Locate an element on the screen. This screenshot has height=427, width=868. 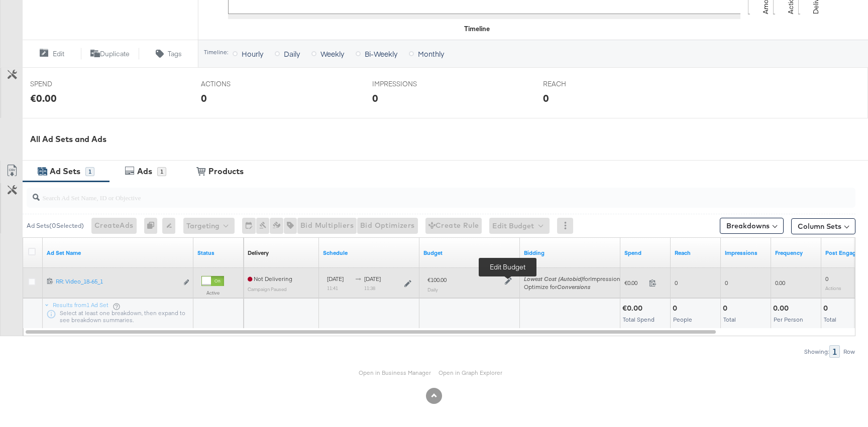
div: 0.00 is located at coordinates (782, 308).